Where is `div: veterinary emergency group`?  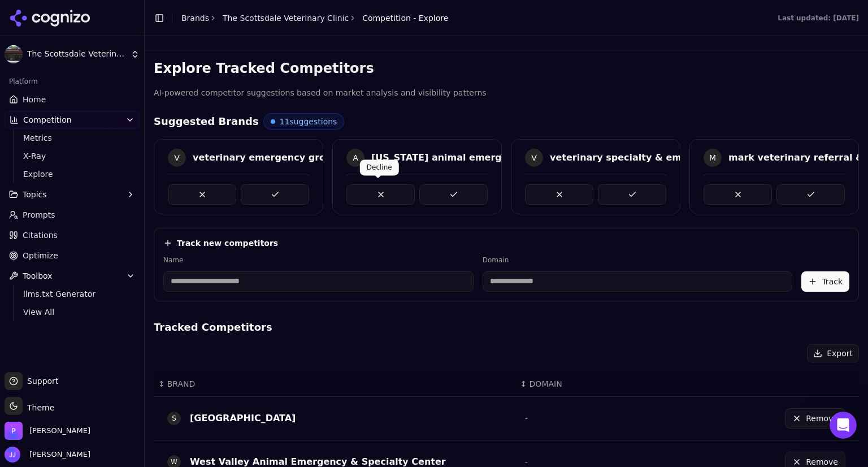
div: veterinary emergency group is located at coordinates (265, 158).